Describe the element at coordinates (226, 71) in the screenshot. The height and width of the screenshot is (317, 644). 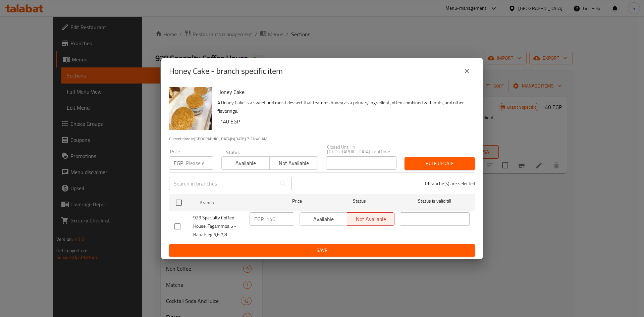
I see `h2: Honey Cake - branch specific item` at that location.